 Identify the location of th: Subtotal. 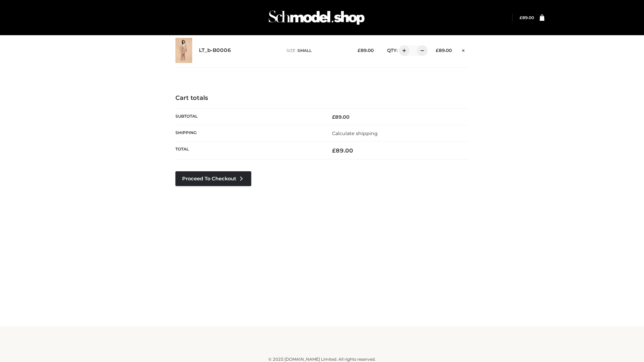
(248, 117).